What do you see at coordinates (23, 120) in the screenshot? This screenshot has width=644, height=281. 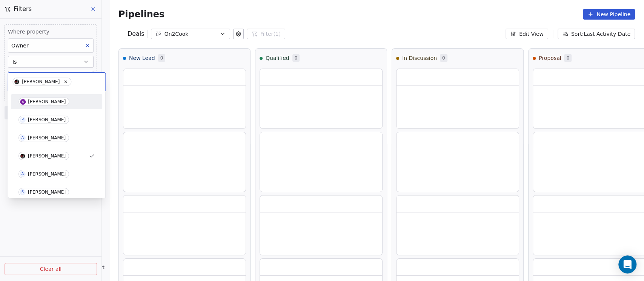 I see `div: P` at bounding box center [23, 120].